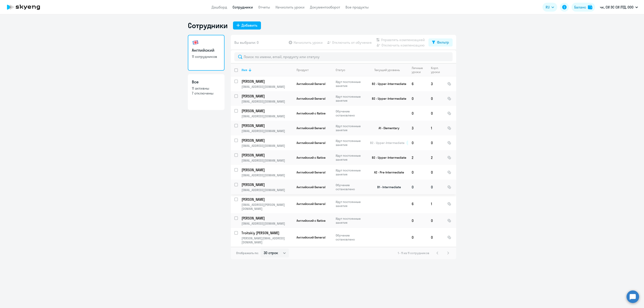  I want to click on div: Имя, so click(244, 70).